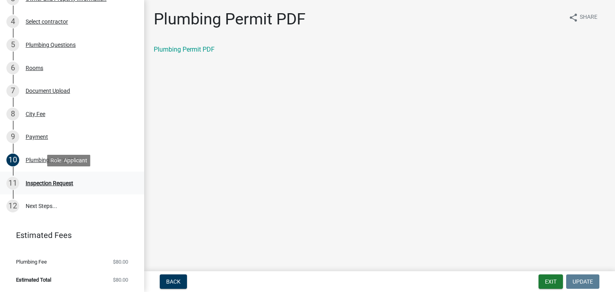 Image resolution: width=615 pixels, height=292 pixels. What do you see at coordinates (48, 91) in the screenshot?
I see `div: Document Upload` at bounding box center [48, 91].